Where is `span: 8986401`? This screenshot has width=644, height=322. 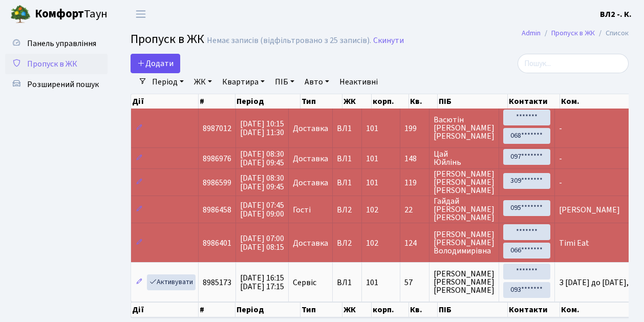 span: 8986401 is located at coordinates (217, 244).